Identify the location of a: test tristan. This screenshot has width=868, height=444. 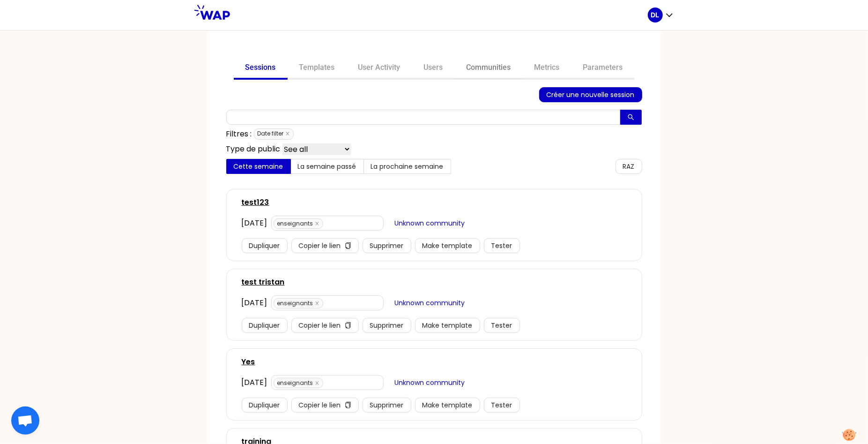
(263, 282).